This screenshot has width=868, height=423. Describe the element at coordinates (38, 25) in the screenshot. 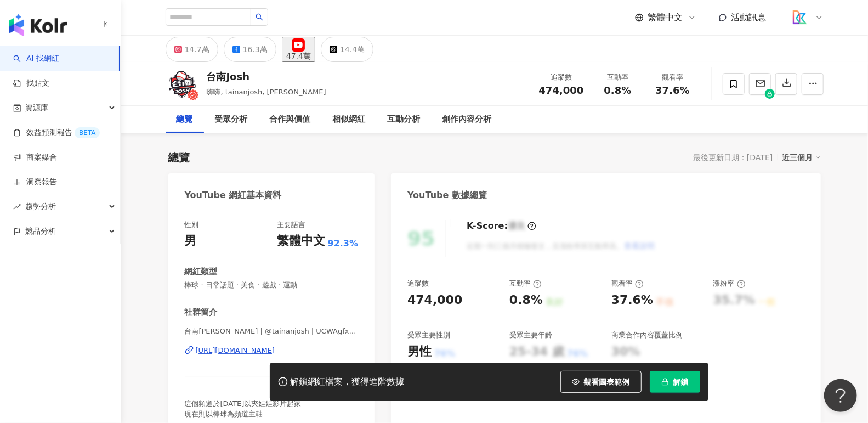

I see `img: logo` at that location.